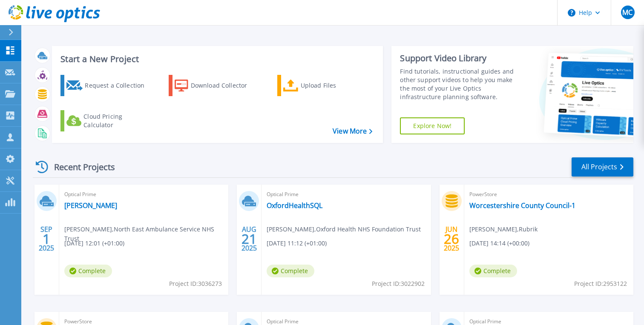 Image resolution: width=644 pixels, height=325 pixels. What do you see at coordinates (47, 238) in the screenshot?
I see `div: SEP 2025` at bounding box center [47, 238].